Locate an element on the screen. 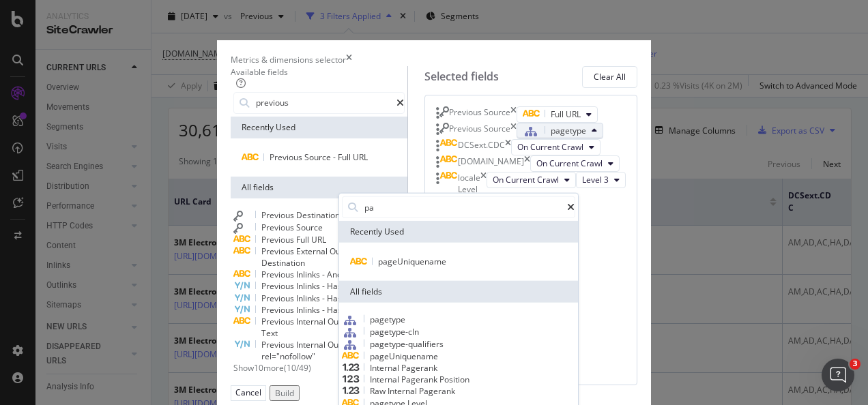 The width and height of the screenshot is (868, 405). span: URL is located at coordinates (319, 239).